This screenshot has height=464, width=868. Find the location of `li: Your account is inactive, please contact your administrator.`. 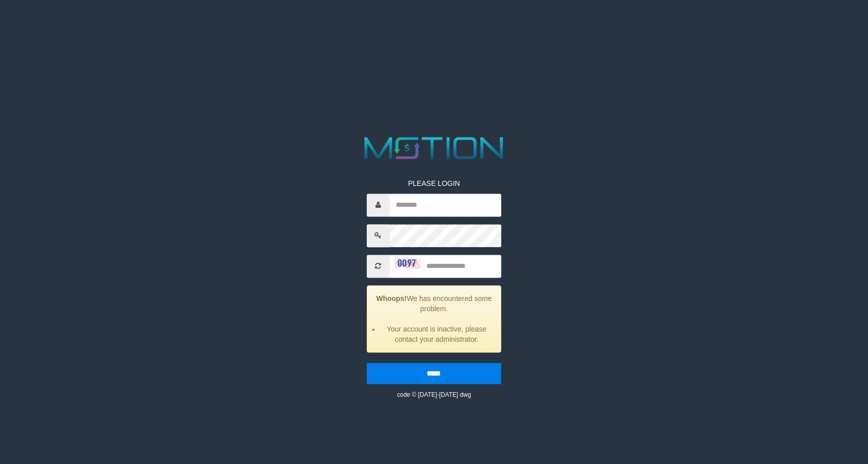

li: Your account is inactive, please contact your administrator. is located at coordinates (437, 334).